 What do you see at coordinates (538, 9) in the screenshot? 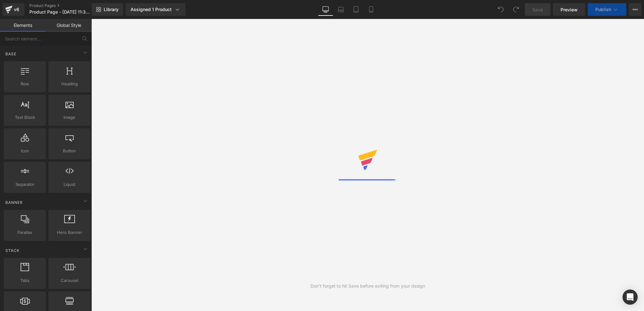
I see `span: Save` at bounding box center [538, 9].